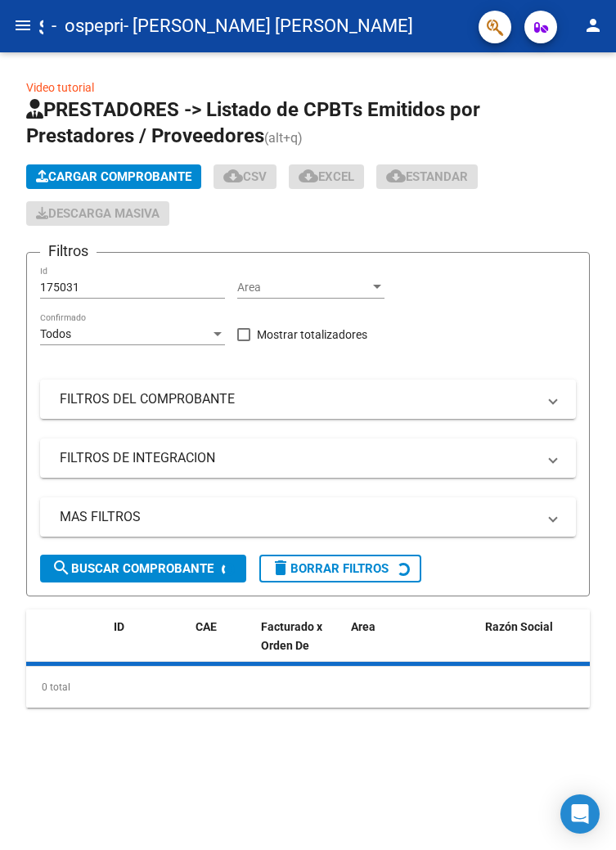 The image size is (616, 850). What do you see at coordinates (133, 569) in the screenshot?
I see `span: Buscar Comprobante` at bounding box center [133, 569].